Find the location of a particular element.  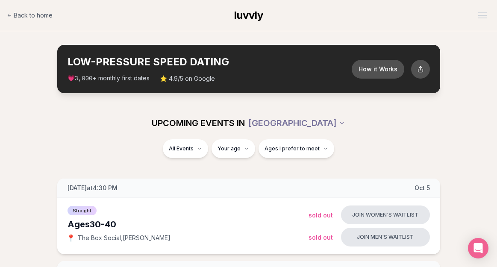

span: Oct 5 is located at coordinates (423, 188).